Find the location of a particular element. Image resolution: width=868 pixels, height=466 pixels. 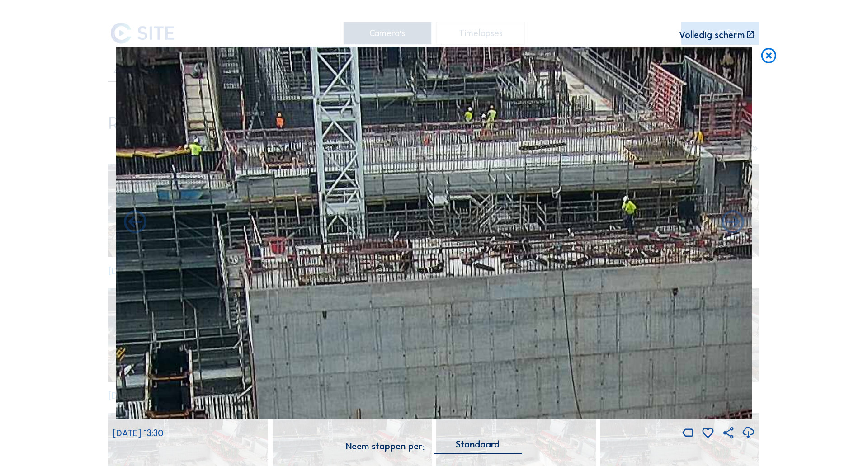

div: Volledig scherm is located at coordinates (711, 34).